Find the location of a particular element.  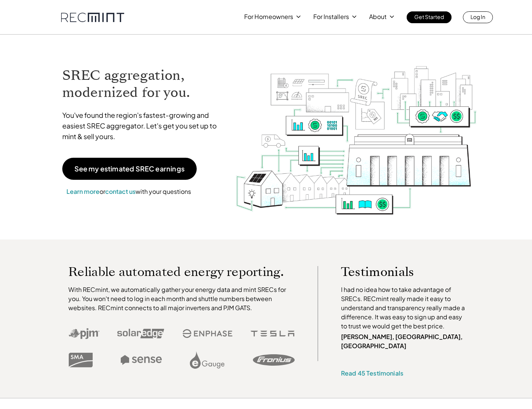

span: Learn more is located at coordinates (83, 191).